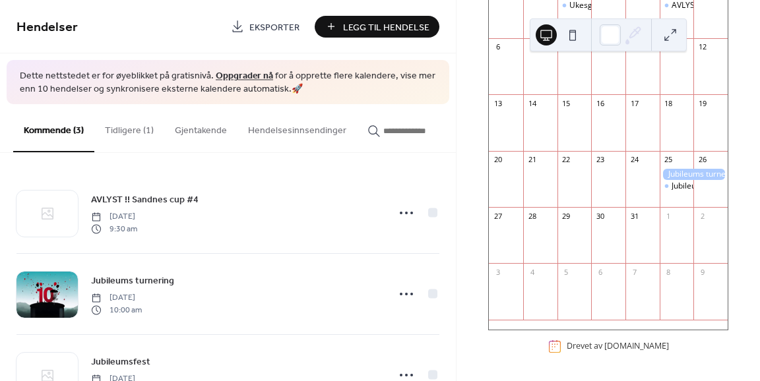 The height and width of the screenshot is (381, 760). I want to click on div: 2, so click(702, 216).